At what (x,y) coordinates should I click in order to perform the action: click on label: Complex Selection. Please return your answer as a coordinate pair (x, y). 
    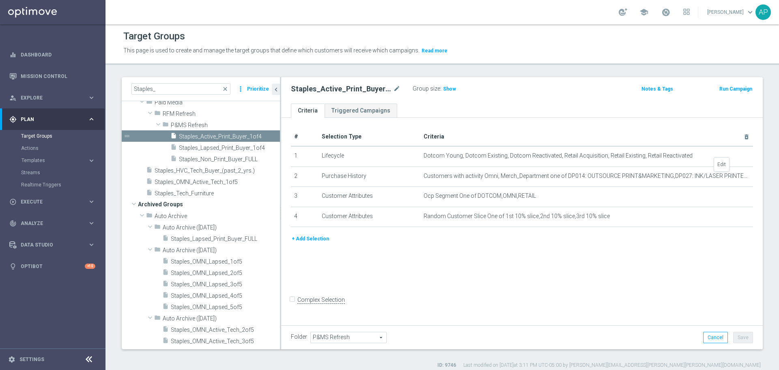
    Looking at the image, I should click on (321, 299).